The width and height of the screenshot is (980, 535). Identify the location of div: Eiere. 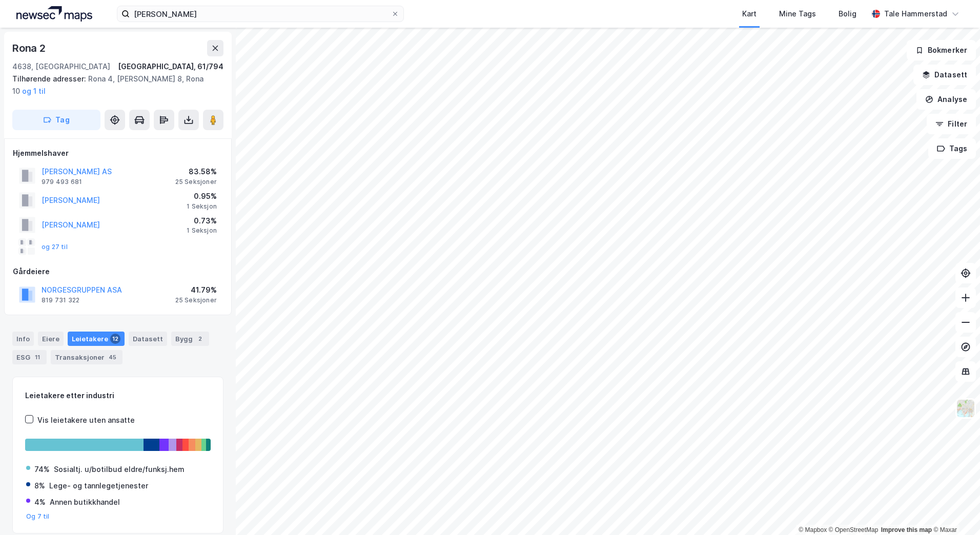
(50, 339).